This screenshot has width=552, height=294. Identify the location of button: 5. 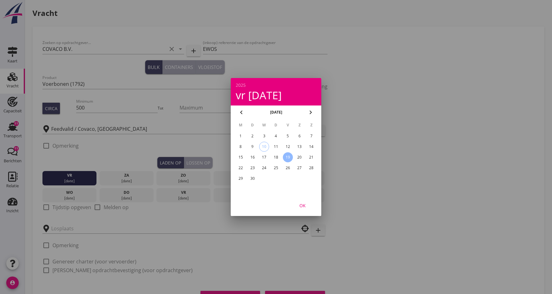
(288, 136).